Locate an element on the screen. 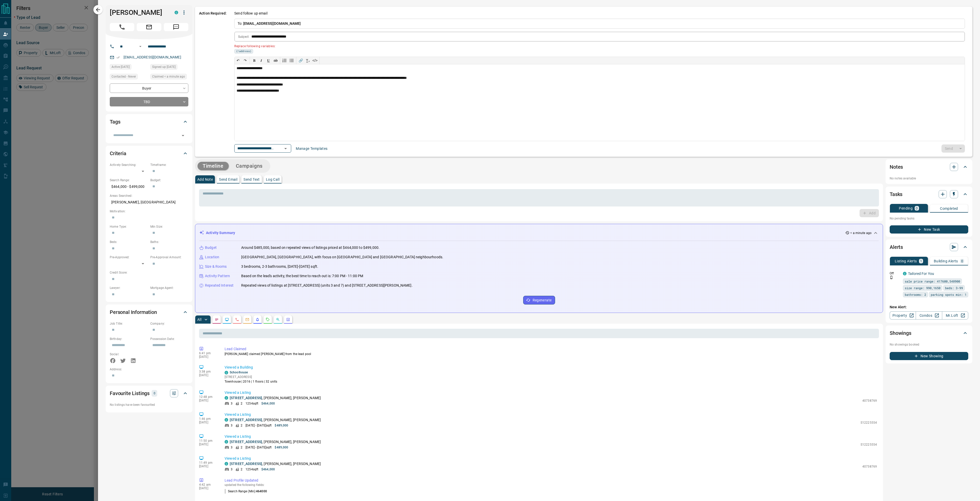 The height and width of the screenshot is (501, 980). button: Regenerate is located at coordinates (539, 300).